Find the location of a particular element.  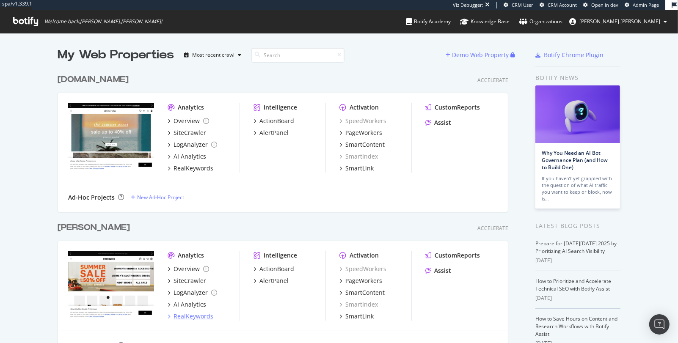

img: Why You Need an AI Bot Governance Plan (and How to Build One) is located at coordinates (577, 114).